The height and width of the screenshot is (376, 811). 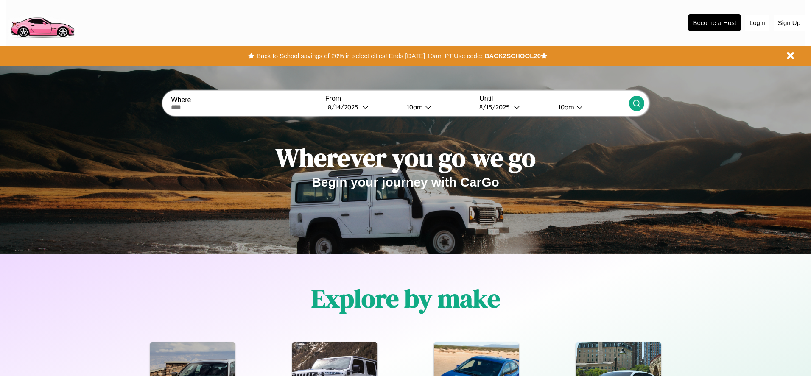 I want to click on div: 8 / 14 / 2025, so click(x=345, y=107).